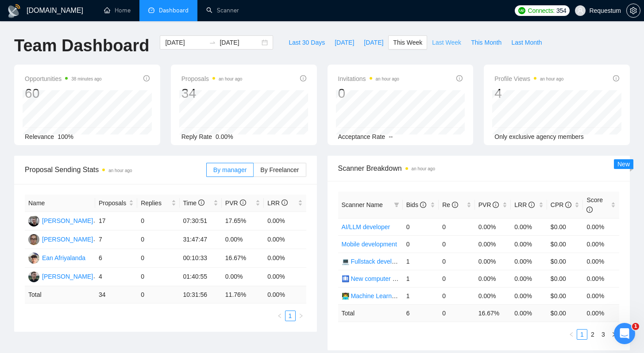 The width and height of the screenshot is (644, 353). I want to click on span: 354, so click(562, 11).